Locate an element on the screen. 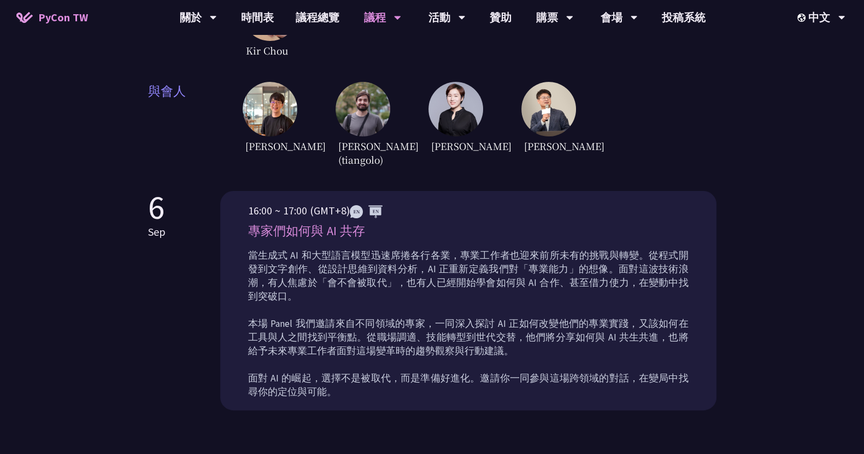 The width and height of the screenshot is (864, 454). img: ENEN.5a408d1.svg is located at coordinates (366, 212).